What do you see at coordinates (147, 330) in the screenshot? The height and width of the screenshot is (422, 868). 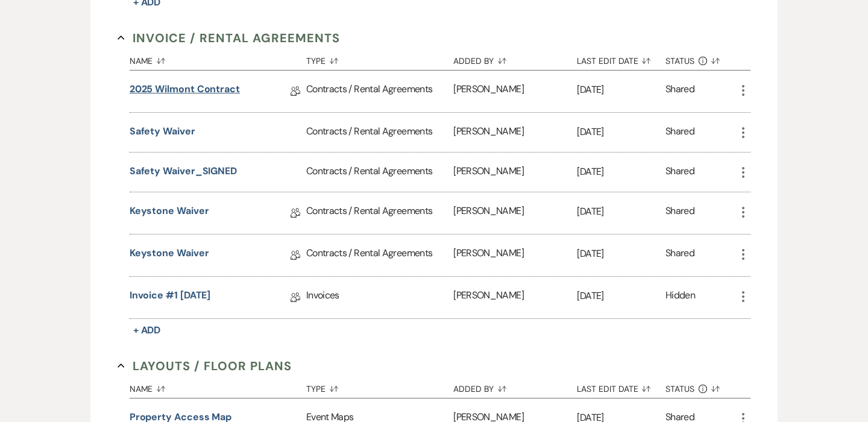 I see `span: + Add` at bounding box center [147, 330].